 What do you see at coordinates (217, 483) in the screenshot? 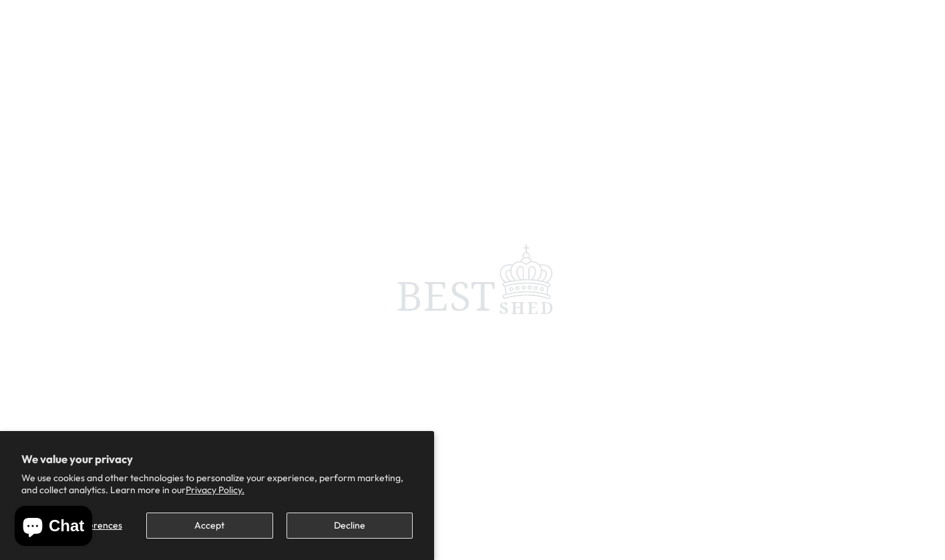
I see `p: We use cookies and other technologies to personalize your experience, perform marketing, and coll...` at bounding box center [217, 483].